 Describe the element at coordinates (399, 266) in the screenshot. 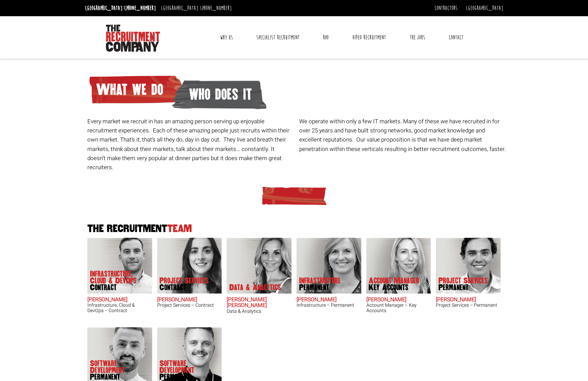

I see `img: Frankie Gaffney's our Account Manager Key Accounts` at that location.